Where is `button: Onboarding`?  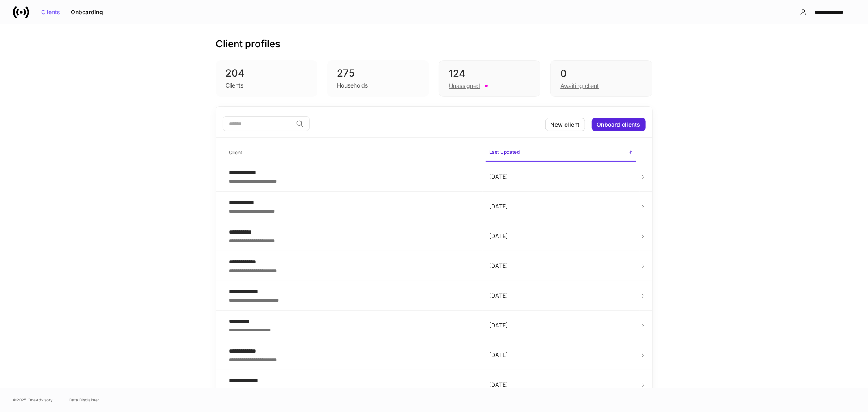 button: Onboarding is located at coordinates (87, 13).